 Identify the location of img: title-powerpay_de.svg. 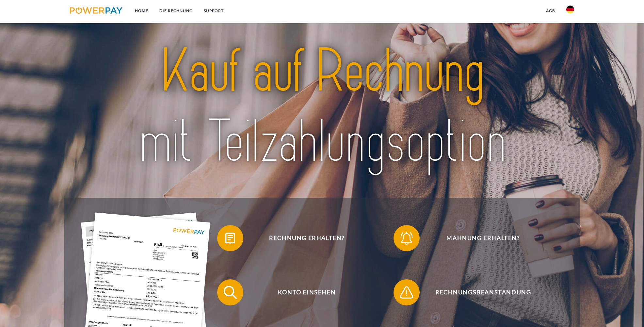
(322, 106).